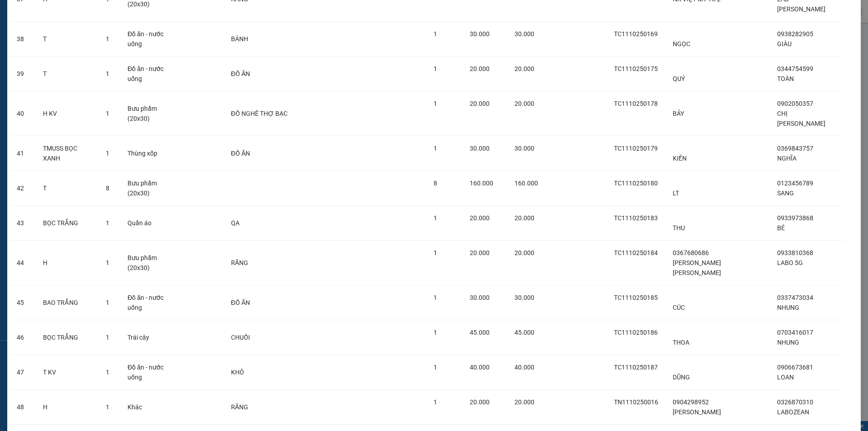 This screenshot has height=431, width=868. I want to click on span: 0902050357, so click(796, 104).